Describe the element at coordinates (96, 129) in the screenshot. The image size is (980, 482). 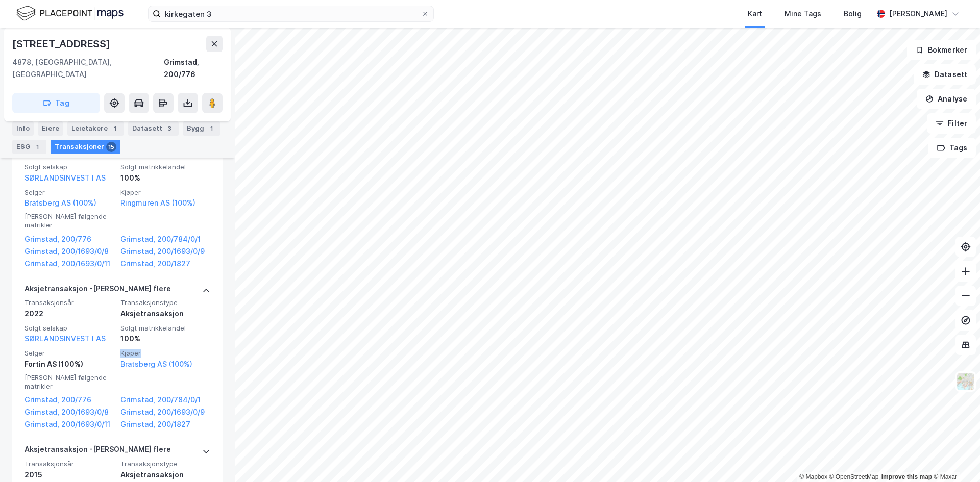
I see `div: Leietakere` at that location.